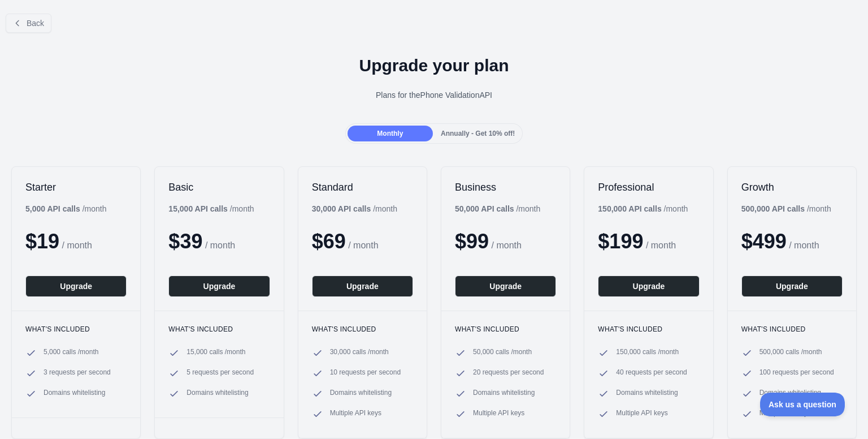  I want to click on span: $ 199, so click(621, 241).